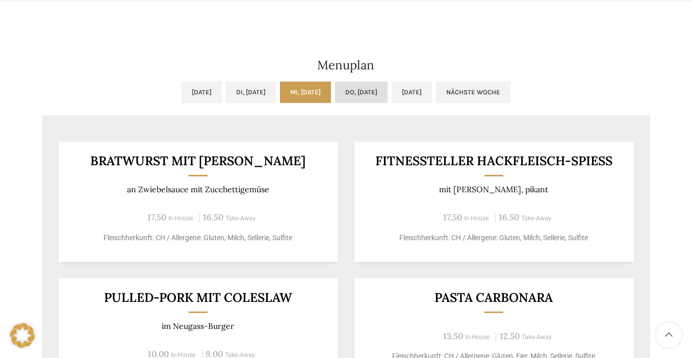 The width and height of the screenshot is (692, 358). Describe the element at coordinates (493, 161) in the screenshot. I see `h3: Fitnessteller Hackfleisch-Spiess` at that location.